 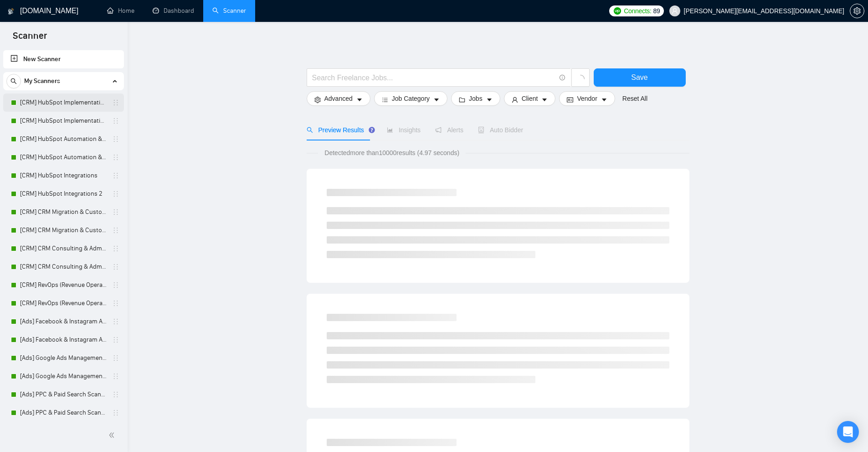 I want to click on input: Search Freelance Jobs..., so click(x=434, y=78).